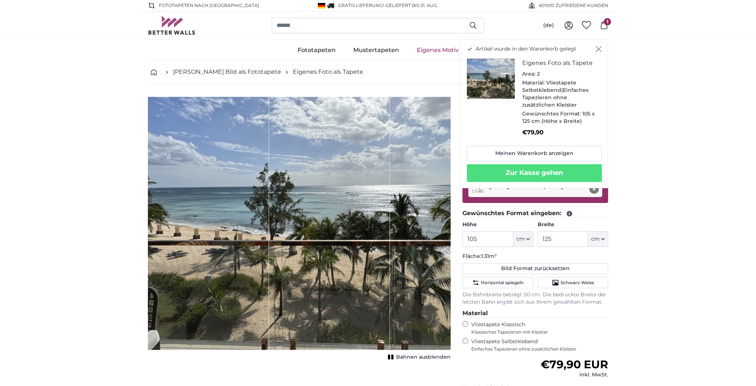  Describe the element at coordinates (376, 50) in the screenshot. I see `a: Mustertapeten` at that location.